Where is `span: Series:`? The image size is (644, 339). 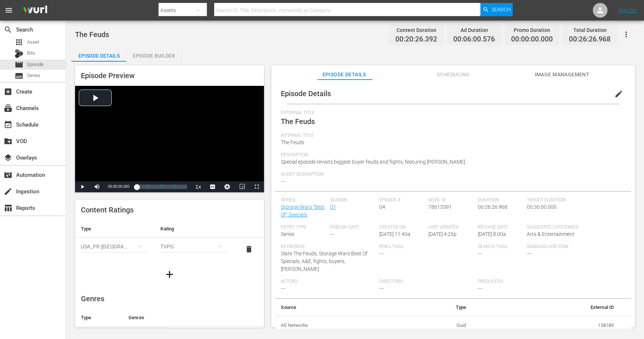 span: Series: is located at coordinates (303, 200).